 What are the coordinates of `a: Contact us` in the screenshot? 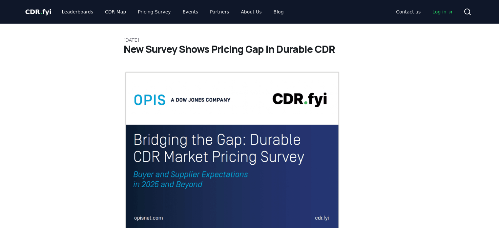 It's located at (408, 12).